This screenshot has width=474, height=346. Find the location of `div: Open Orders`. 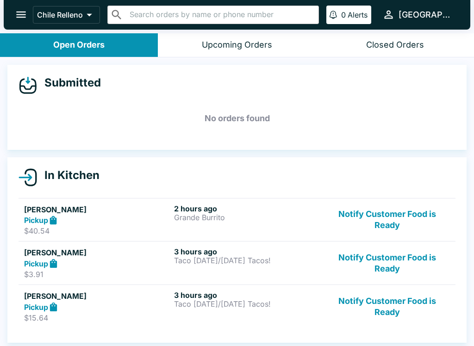

div: Open Orders is located at coordinates (79, 45).